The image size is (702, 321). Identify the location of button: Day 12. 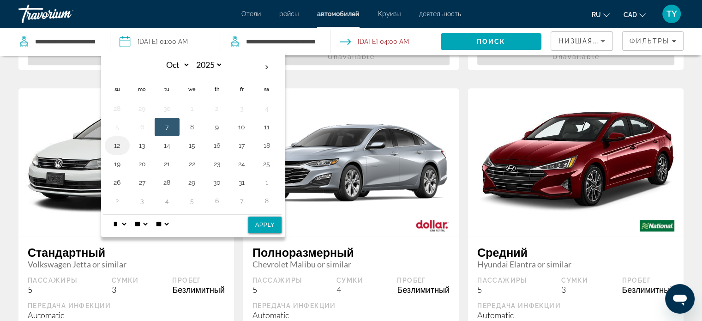
(117, 145).